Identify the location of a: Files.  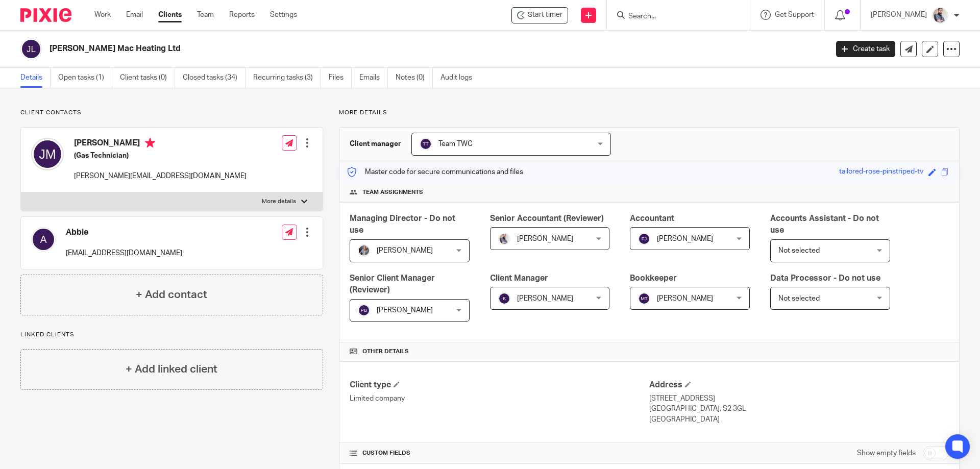
(340, 78).